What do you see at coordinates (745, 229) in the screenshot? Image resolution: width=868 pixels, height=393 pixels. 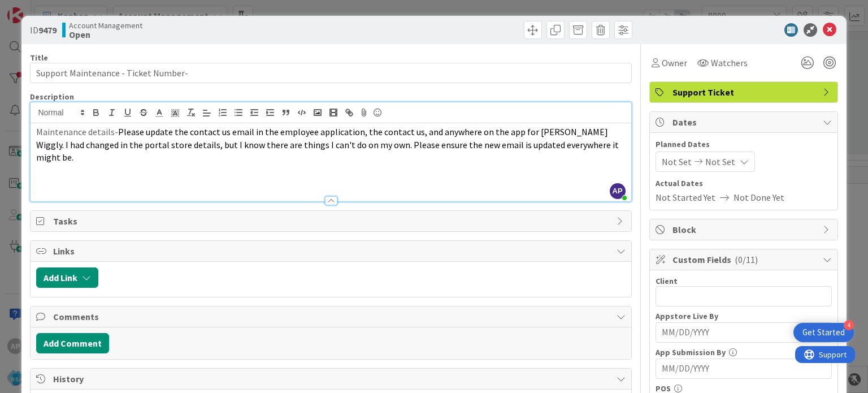 I see `span: Block` at bounding box center [745, 229].